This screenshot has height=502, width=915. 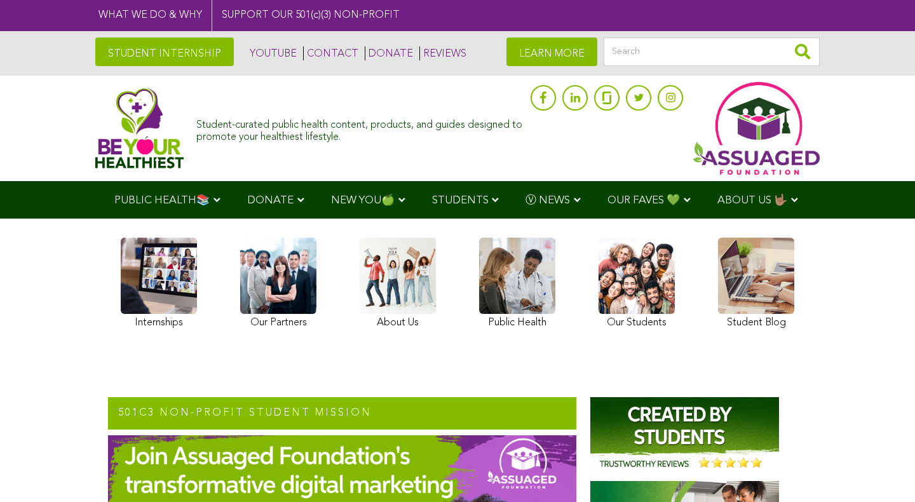 I want to click on img: Assuaged App, so click(x=756, y=128).